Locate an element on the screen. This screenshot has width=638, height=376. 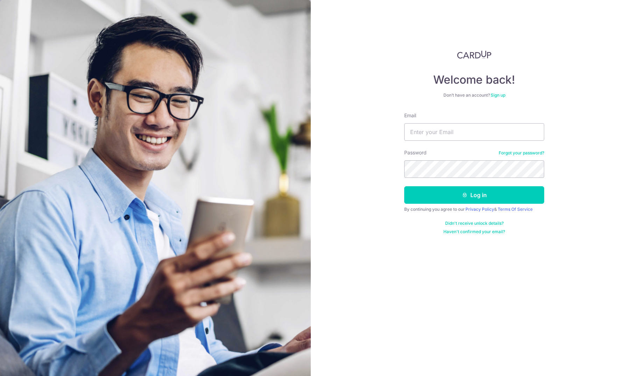
a: Didn't receive unlock details? is located at coordinates (474, 223).